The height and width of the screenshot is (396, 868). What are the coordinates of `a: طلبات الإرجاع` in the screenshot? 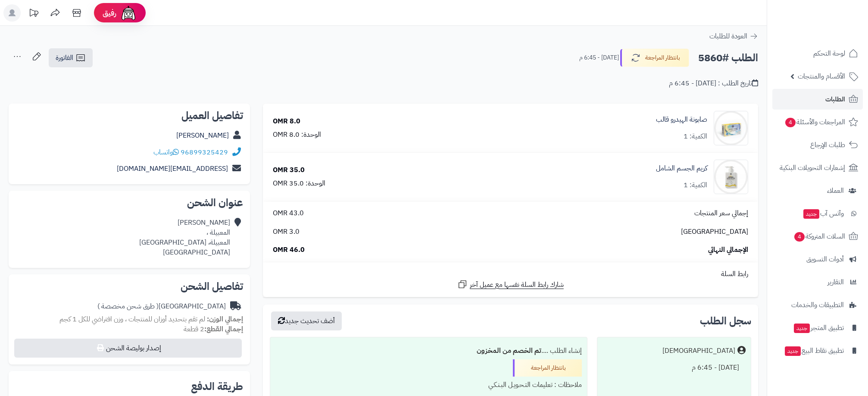 It's located at (818, 145).